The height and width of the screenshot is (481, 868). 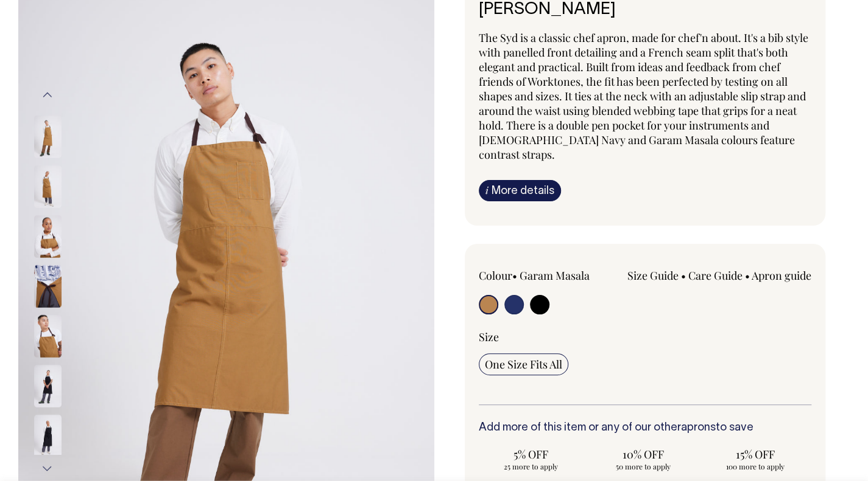 I want to click on input: 15% OFF 100 more to apply, so click(x=755, y=459).